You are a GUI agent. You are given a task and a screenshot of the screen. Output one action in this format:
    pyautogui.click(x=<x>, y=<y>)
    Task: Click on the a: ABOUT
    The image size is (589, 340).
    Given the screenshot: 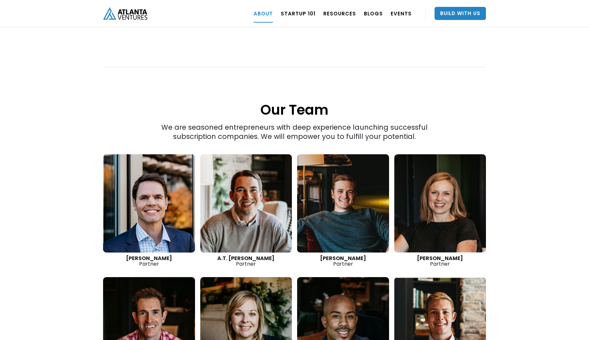 What is the action you would take?
    pyautogui.click(x=263, y=13)
    